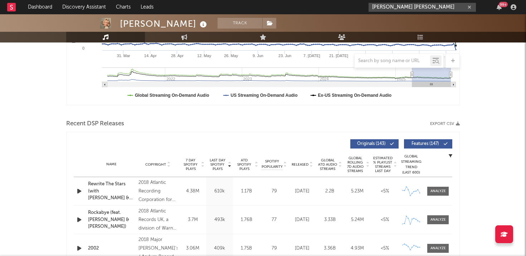 The height and width of the screenshot is (256, 526). Describe the element at coordinates (272, 164) in the screenshot. I see `span: Spotify Popularity` at that location.